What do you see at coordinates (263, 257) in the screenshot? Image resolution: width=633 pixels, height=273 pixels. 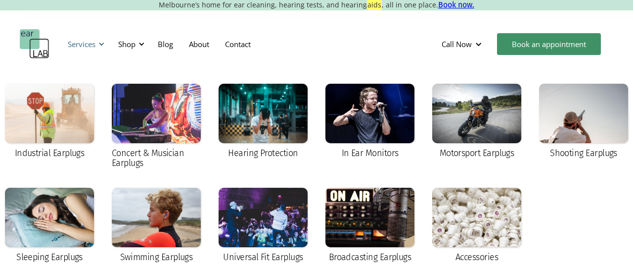 I see `div: Universal Fit Earplugs` at bounding box center [263, 257].